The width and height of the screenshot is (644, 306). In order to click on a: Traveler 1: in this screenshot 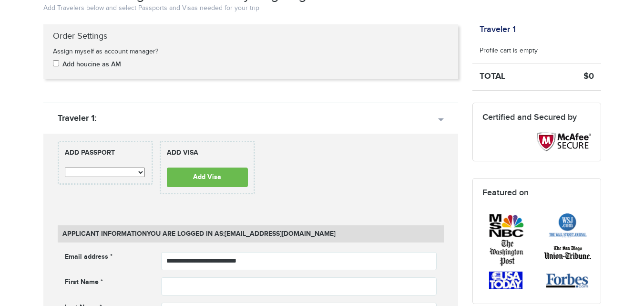, I will do `click(251, 118)`.